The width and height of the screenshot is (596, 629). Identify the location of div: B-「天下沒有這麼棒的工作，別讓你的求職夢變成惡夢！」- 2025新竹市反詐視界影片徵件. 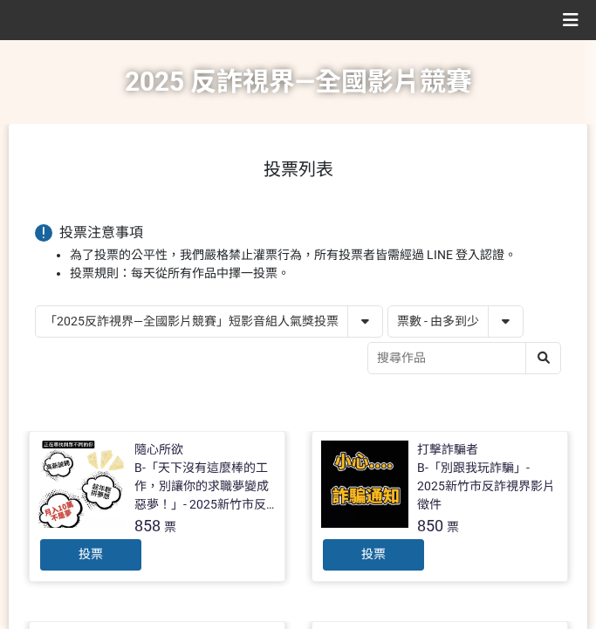
(205, 486).